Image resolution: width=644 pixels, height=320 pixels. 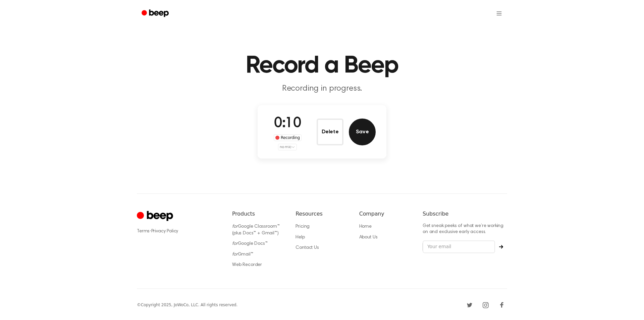 I want to click on h6: Subscribe, so click(x=465, y=214).